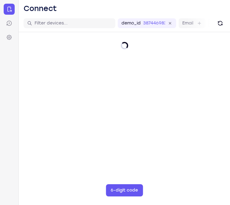 The height and width of the screenshot is (205, 230). I want to click on a: Connect, so click(9, 9).